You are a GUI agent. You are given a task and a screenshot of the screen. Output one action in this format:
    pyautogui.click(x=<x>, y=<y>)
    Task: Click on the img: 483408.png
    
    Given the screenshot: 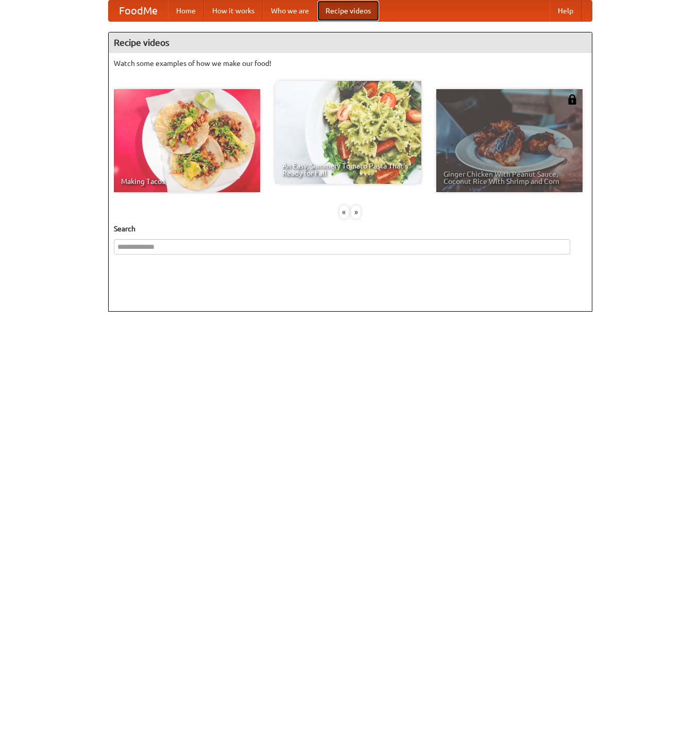 What is the action you would take?
    pyautogui.click(x=573, y=100)
    